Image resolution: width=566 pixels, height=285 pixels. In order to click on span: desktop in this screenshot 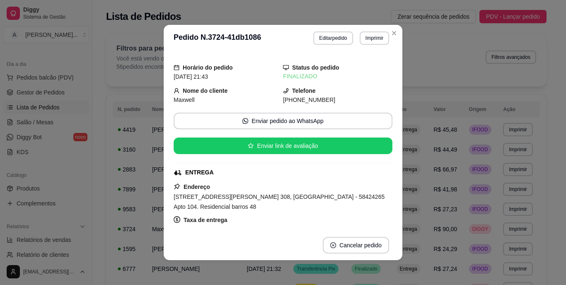, I will do `click(286, 68)`.